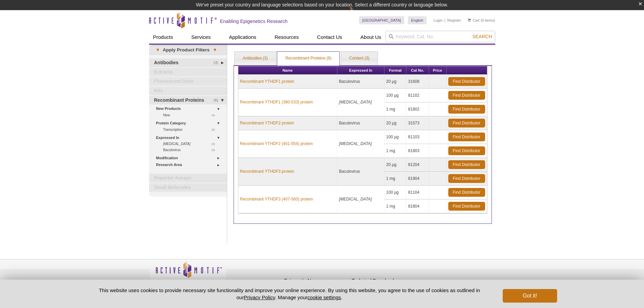 The width and height of the screenshot is (644, 308). Describe the element at coordinates (417, 178) in the screenshot. I see `td: 81904` at that location.